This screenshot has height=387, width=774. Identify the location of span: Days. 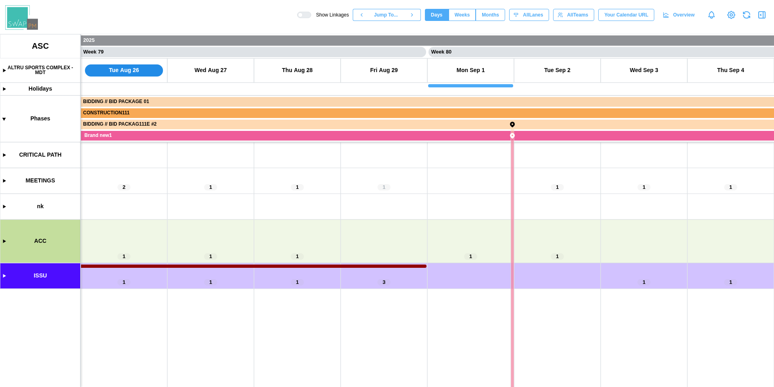
(436, 15).